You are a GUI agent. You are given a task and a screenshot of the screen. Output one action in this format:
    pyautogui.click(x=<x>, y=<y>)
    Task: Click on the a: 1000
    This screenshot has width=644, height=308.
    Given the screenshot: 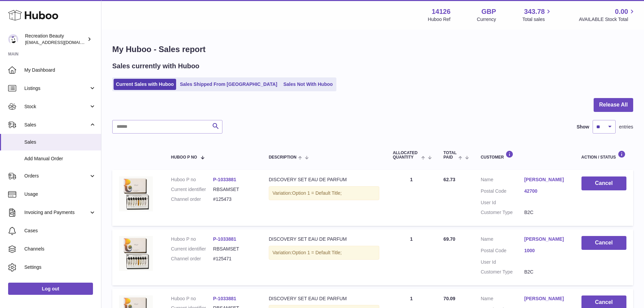 What is the action you would take?
    pyautogui.click(x=546, y=250)
    